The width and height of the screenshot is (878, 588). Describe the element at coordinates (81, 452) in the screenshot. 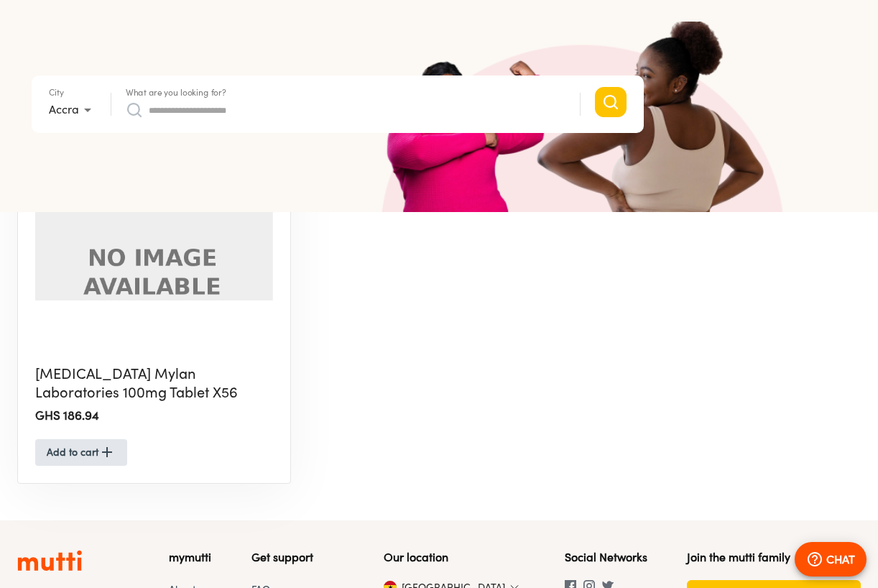

I see `span: Add to cart` at that location.